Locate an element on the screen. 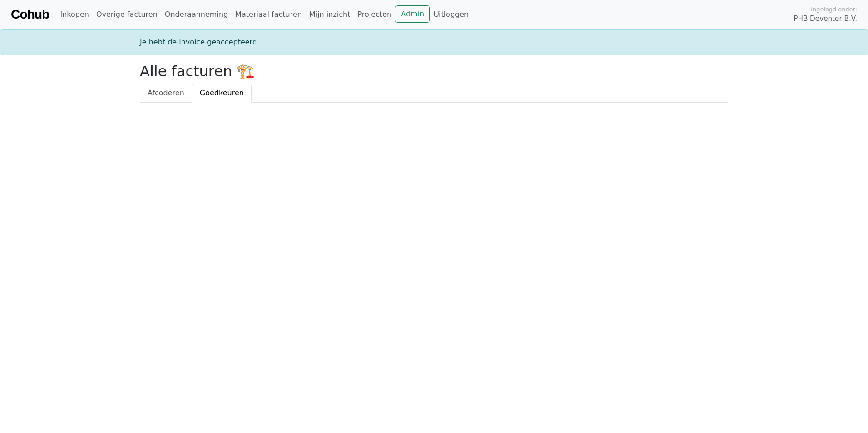  span: Goedkeuren is located at coordinates (221, 93).